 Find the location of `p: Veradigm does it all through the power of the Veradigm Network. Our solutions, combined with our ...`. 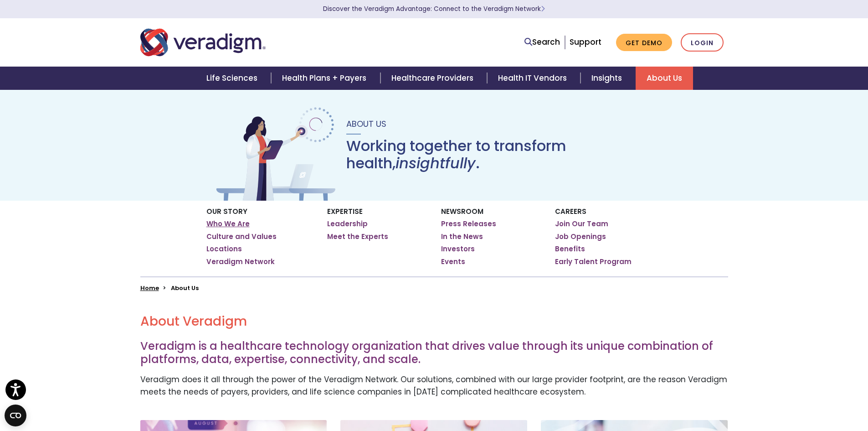

p: Veradigm does it all through the power of the Veradigm Network. Our solutions, combined with our ... is located at coordinates (434, 386).